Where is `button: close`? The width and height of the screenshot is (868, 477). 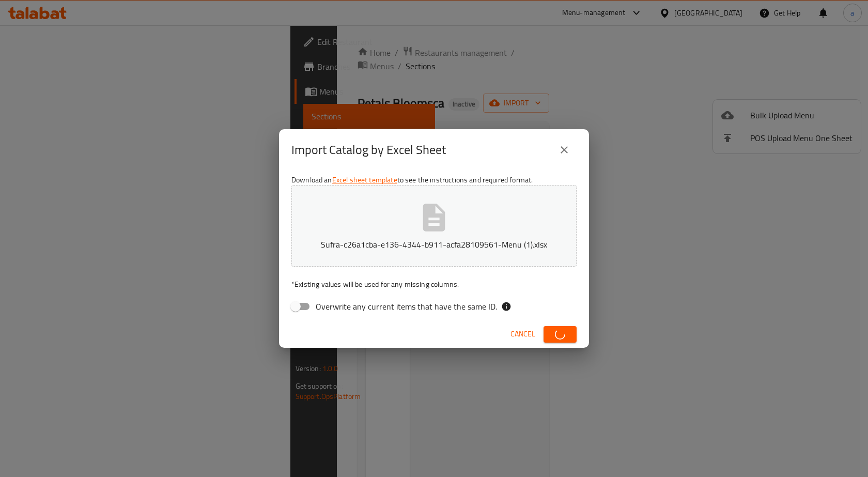
button: close is located at coordinates (564, 150).